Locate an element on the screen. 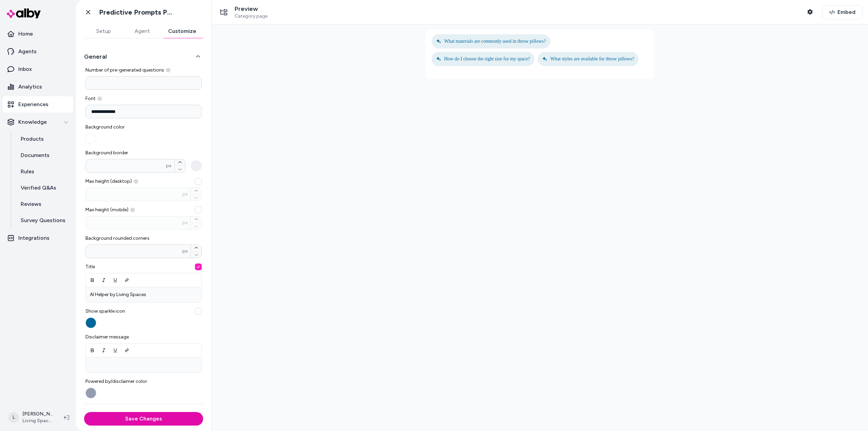  label: Font is located at coordinates (143, 98).